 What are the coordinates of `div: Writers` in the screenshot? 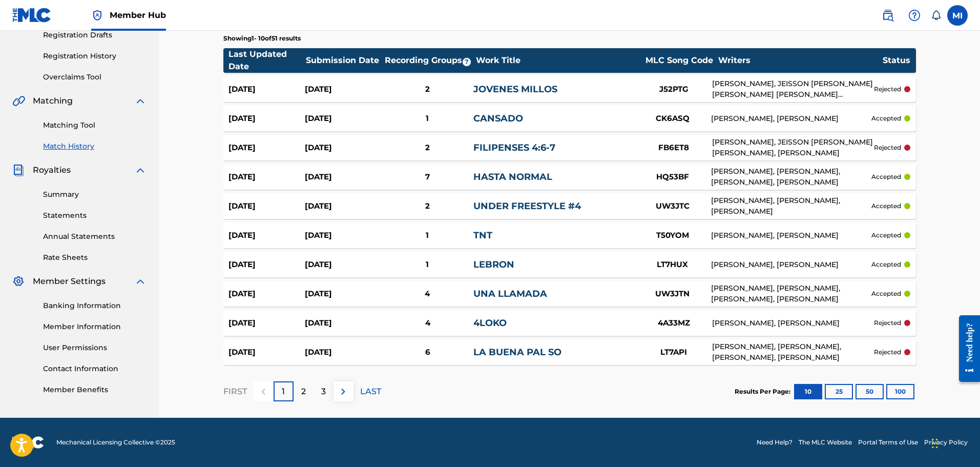 It's located at (801, 60).